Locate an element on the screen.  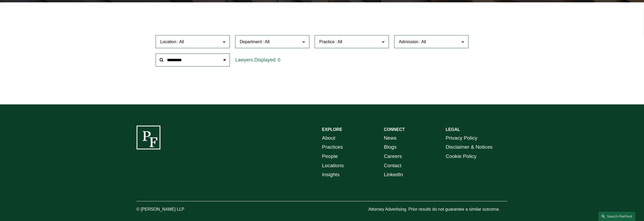
strong: LEGAL is located at coordinates (452, 129).